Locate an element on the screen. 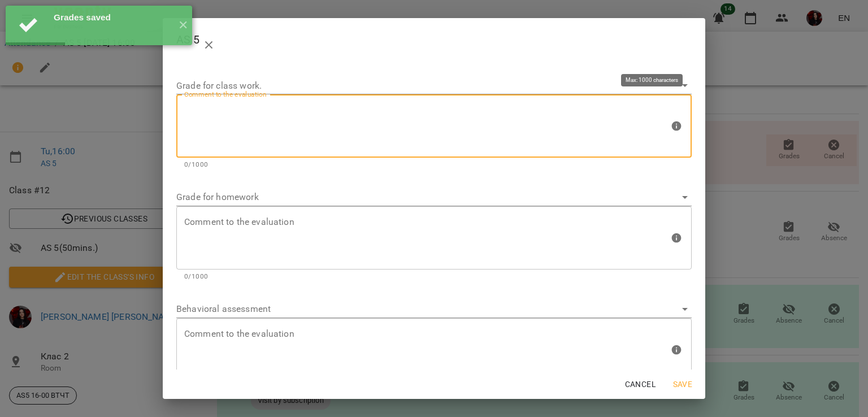 This screenshot has height=417, width=868. button: Save is located at coordinates (682, 384).